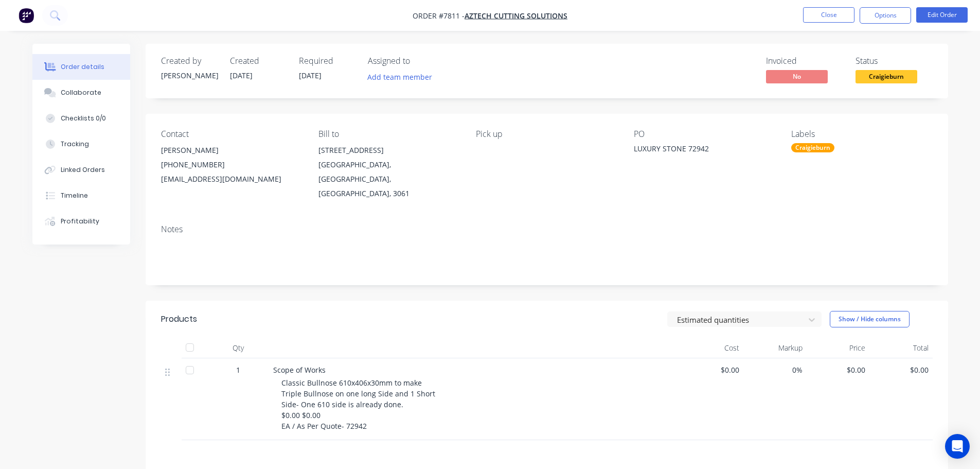 Image resolution: width=980 pixels, height=469 pixels. What do you see at coordinates (838, 348) in the screenshot?
I see `div: Price` at bounding box center [838, 348].